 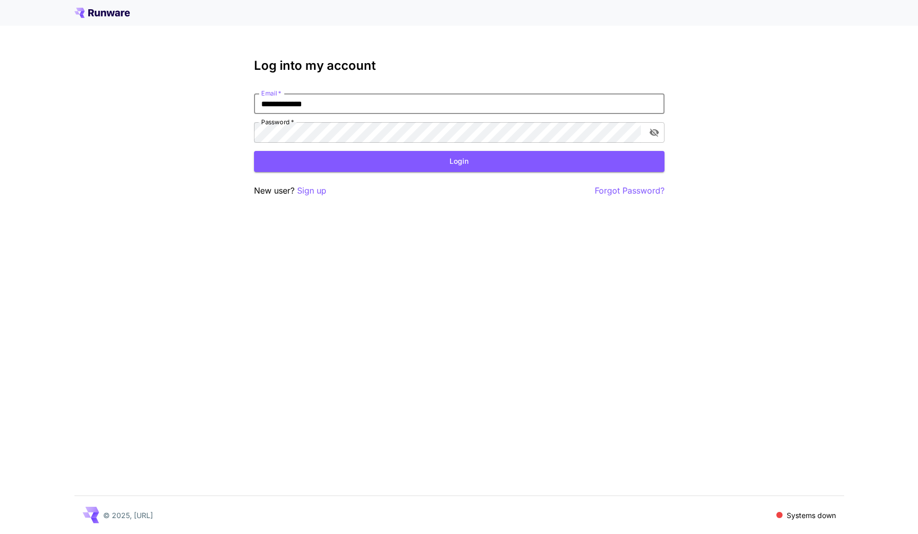 What do you see at coordinates (811, 515) in the screenshot?
I see `p: Systems down` at bounding box center [811, 515].